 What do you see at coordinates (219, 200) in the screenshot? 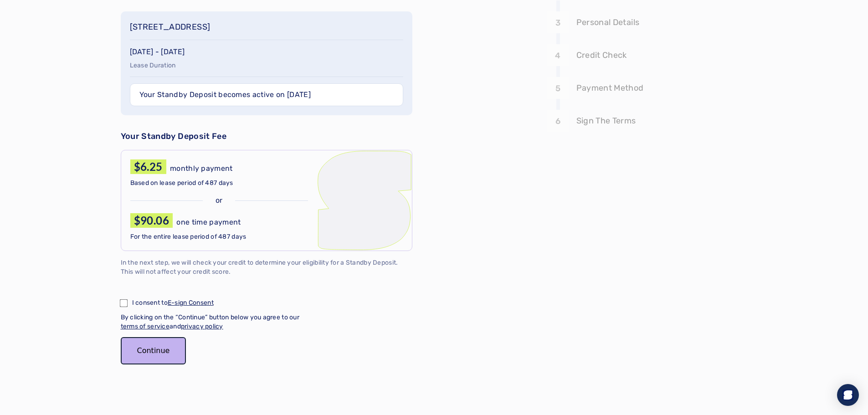
I see `p: or` at bounding box center [219, 200].